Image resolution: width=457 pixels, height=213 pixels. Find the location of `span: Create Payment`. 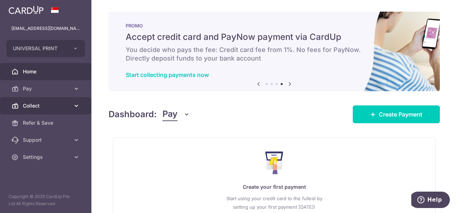

span: Create Payment is located at coordinates (400, 115).